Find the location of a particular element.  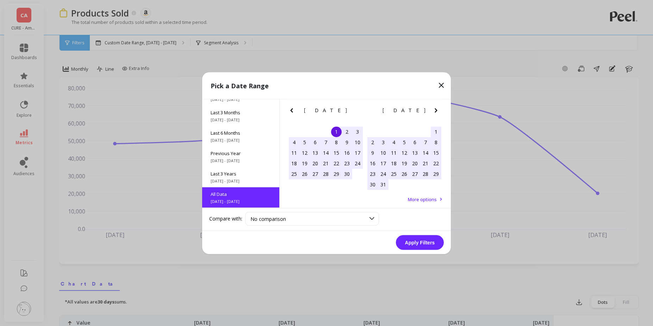

div: Choose Wednesday, June 14th, 2017 is located at coordinates (326, 153).